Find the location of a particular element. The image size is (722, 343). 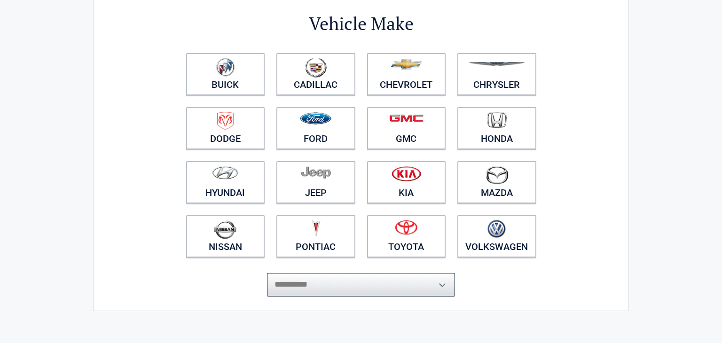

img: dodge is located at coordinates (225, 121).